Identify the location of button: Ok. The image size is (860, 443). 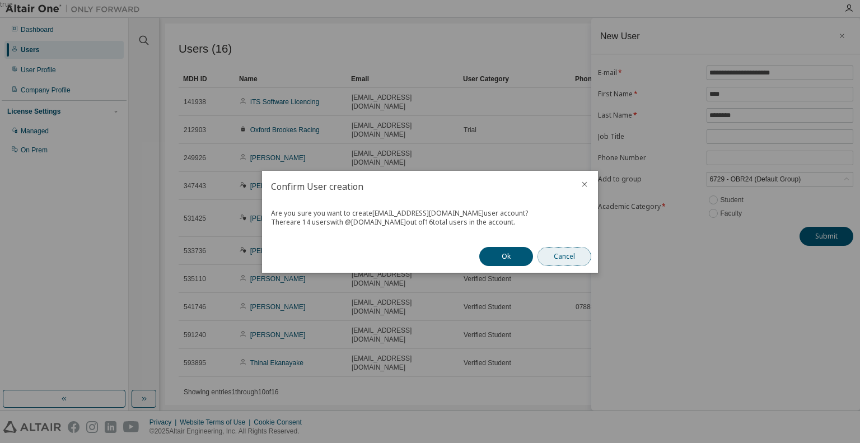
(506, 256).